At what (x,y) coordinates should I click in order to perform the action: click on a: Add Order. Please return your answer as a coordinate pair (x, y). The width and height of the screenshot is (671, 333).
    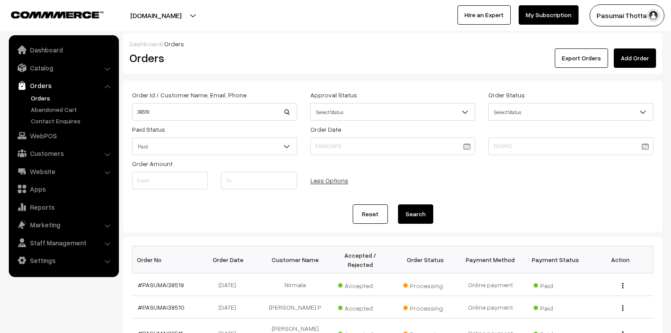
    Looking at the image, I should click on (635, 58).